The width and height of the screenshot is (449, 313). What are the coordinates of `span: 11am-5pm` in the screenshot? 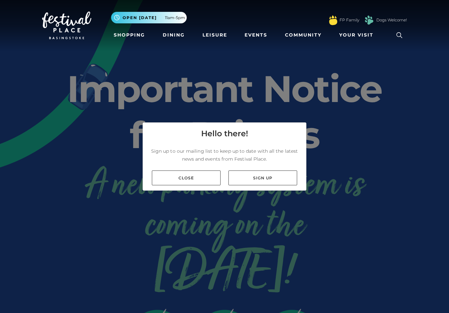 It's located at (175, 18).